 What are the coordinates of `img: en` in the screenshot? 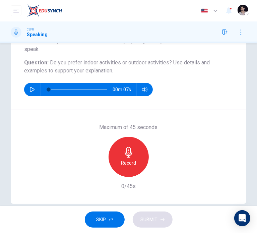 It's located at (204, 11).